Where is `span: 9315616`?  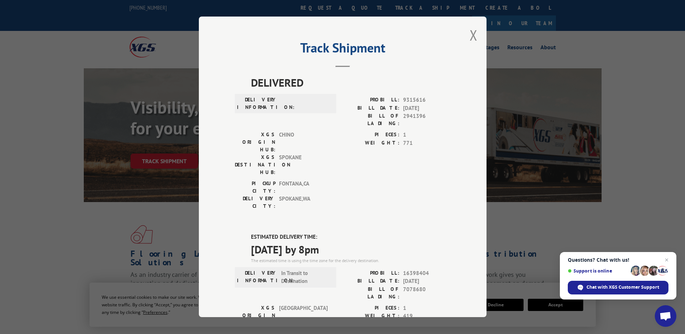
span: 9315616 is located at coordinates (427, 100).